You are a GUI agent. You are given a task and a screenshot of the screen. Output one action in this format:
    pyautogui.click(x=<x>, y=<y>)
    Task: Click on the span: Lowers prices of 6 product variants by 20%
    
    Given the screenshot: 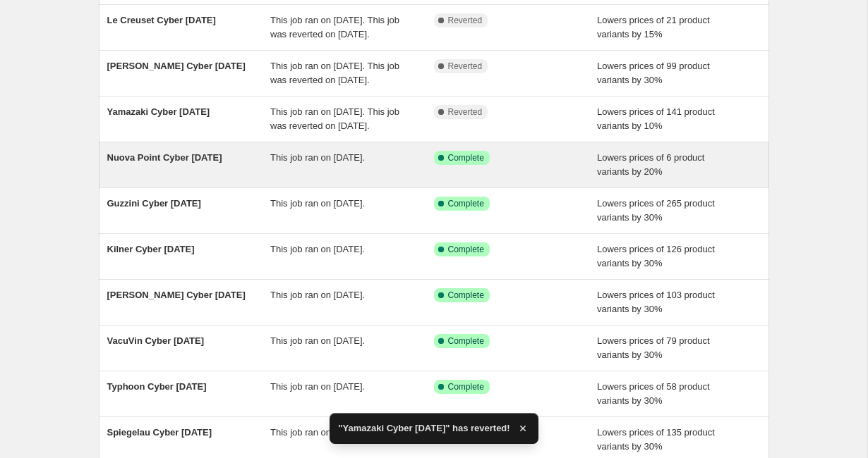 What is the action you would take?
    pyautogui.click(x=651, y=164)
    